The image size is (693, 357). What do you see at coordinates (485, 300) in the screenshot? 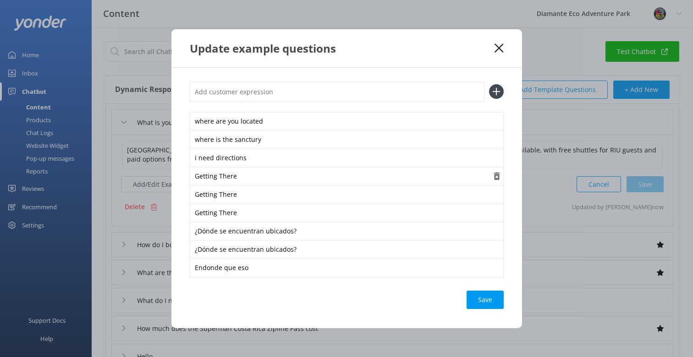
I see `button: Save` at bounding box center [485, 300].